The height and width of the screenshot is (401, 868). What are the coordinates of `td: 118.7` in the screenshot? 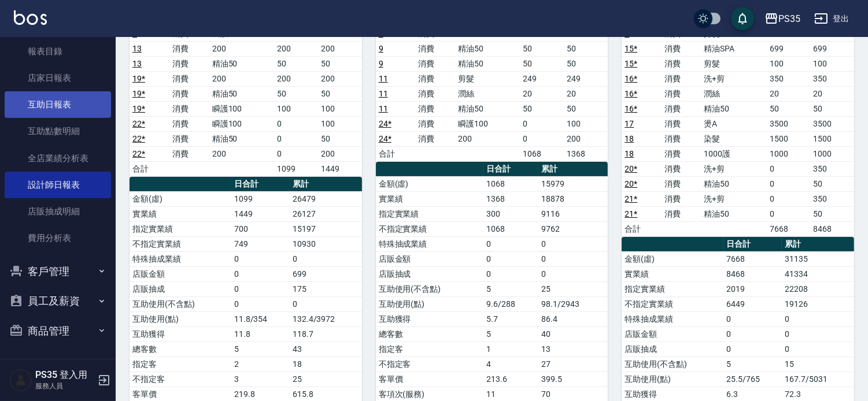 It's located at (326, 335).